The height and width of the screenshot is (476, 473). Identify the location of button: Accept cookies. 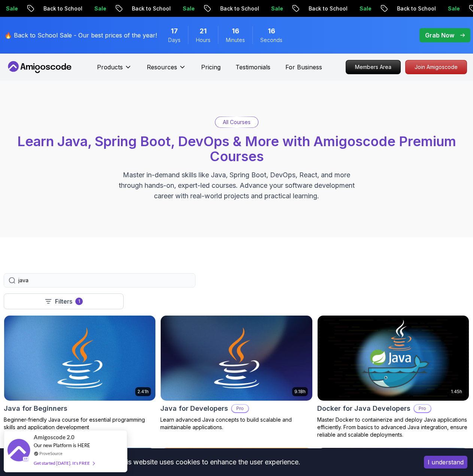
(446, 462).